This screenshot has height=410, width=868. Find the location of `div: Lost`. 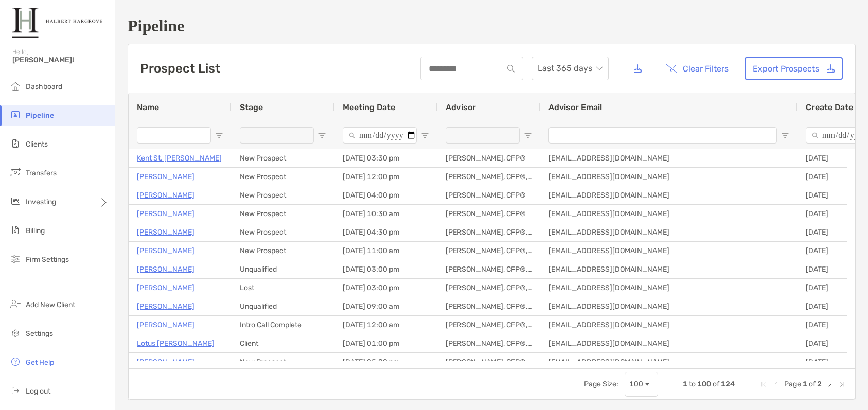

div: Lost is located at coordinates (283, 288).